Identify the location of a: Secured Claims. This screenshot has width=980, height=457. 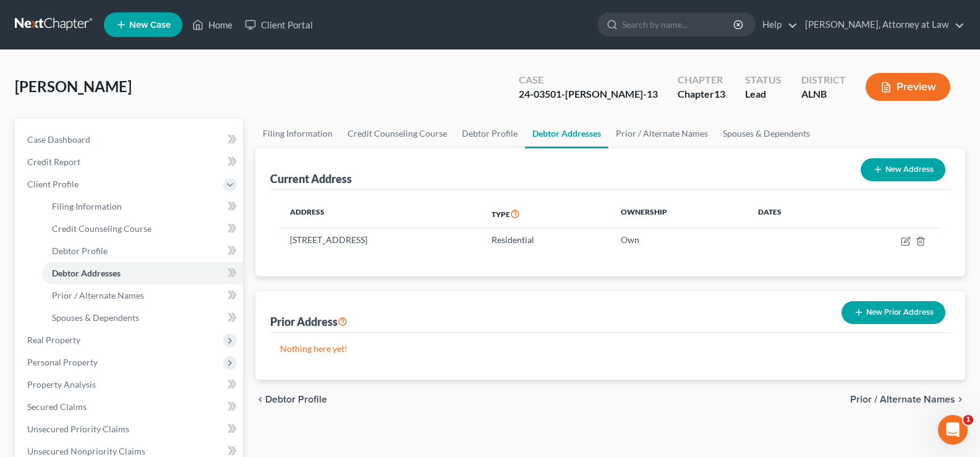
(130, 407).